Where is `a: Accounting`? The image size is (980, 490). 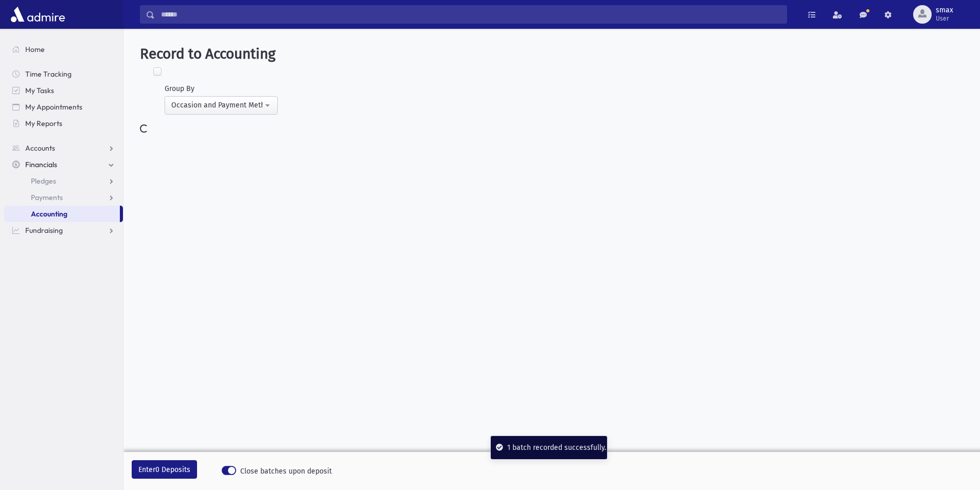 a: Accounting is located at coordinates (62, 214).